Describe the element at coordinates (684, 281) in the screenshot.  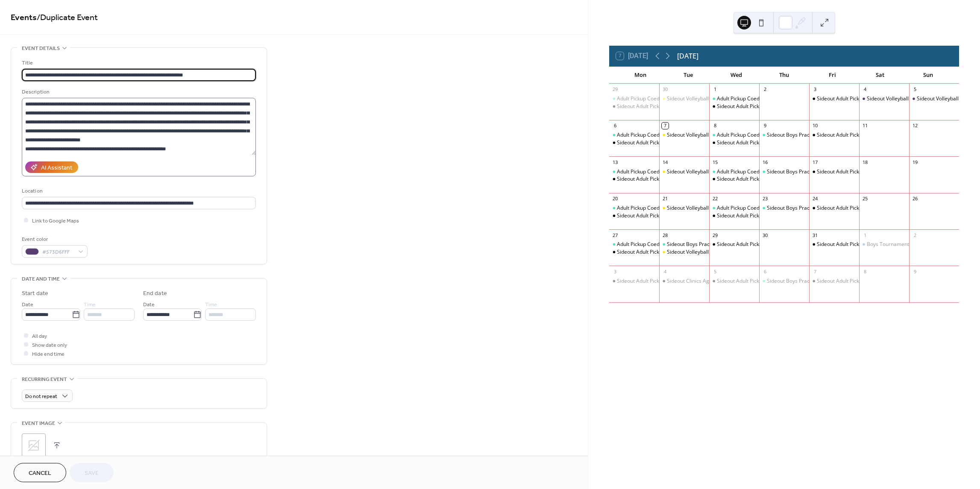
I see `div: Sideout Clinics Ages 9-14` at that location.